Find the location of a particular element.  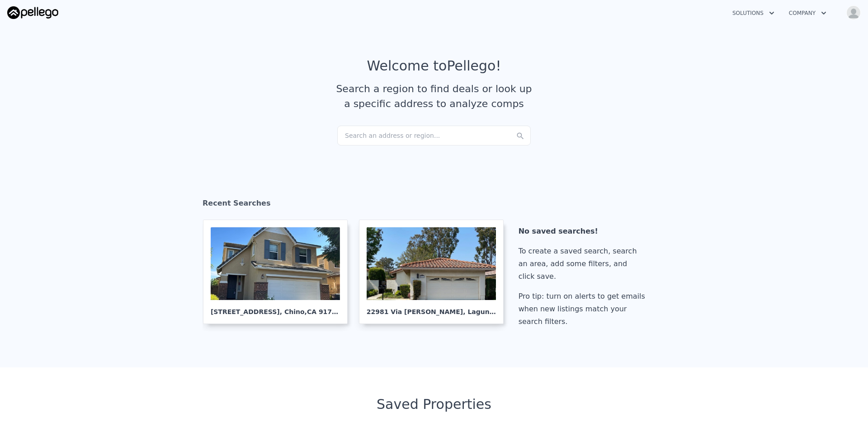

span: , CA 91710 is located at coordinates (323, 312).